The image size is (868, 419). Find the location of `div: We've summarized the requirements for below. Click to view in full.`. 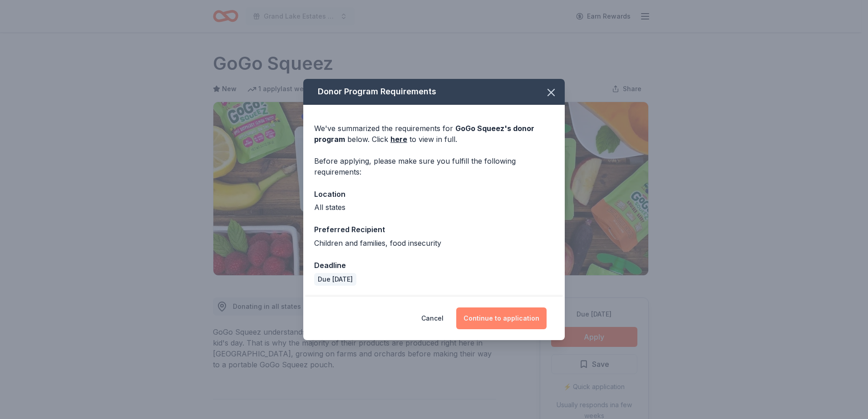

div: We've summarized the requirements for below. Click to view in full. is located at coordinates (434, 134).